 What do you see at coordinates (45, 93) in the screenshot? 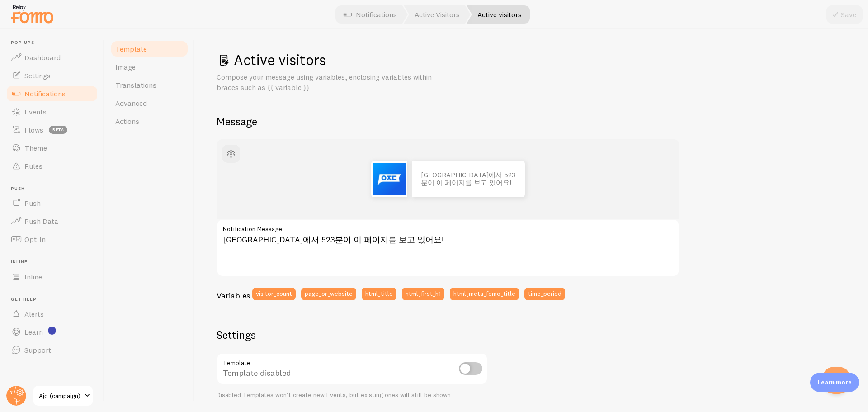
I see `span: Notifications` at bounding box center [45, 93].